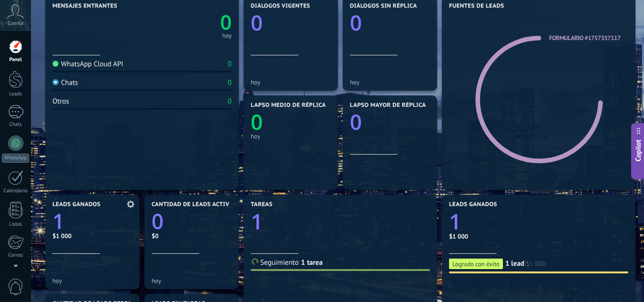 Image resolution: width=644 pixels, height=302 pixels. I want to click on img: Chats, so click(56, 82).